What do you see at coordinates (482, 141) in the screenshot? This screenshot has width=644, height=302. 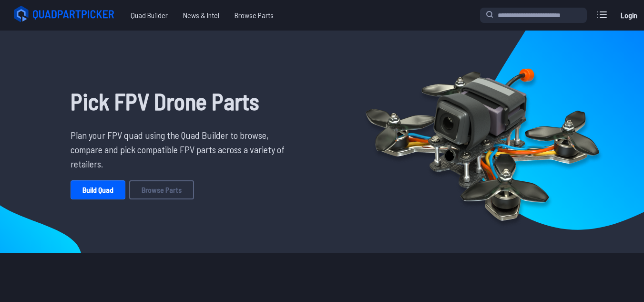 I see `img: Quadcopter` at bounding box center [482, 141].